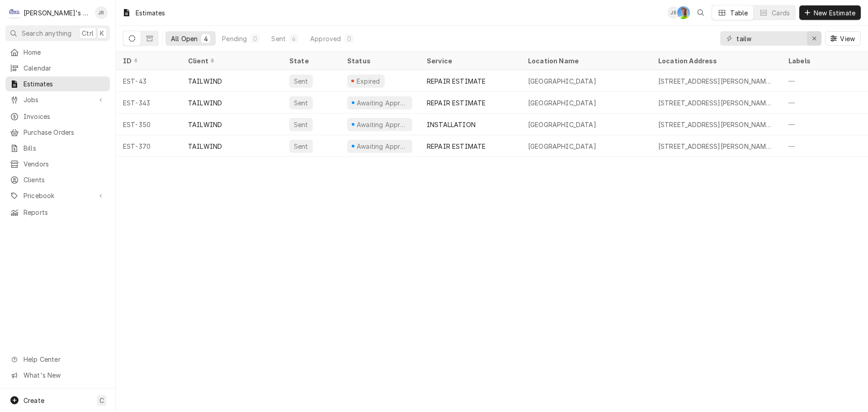 The width and height of the screenshot is (868, 412). I want to click on span: New Estimate, so click(834, 13).